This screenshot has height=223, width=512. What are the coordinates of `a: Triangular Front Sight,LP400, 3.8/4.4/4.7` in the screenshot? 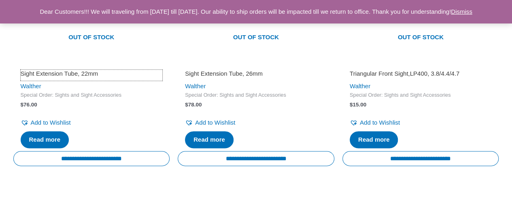 It's located at (420, 75).